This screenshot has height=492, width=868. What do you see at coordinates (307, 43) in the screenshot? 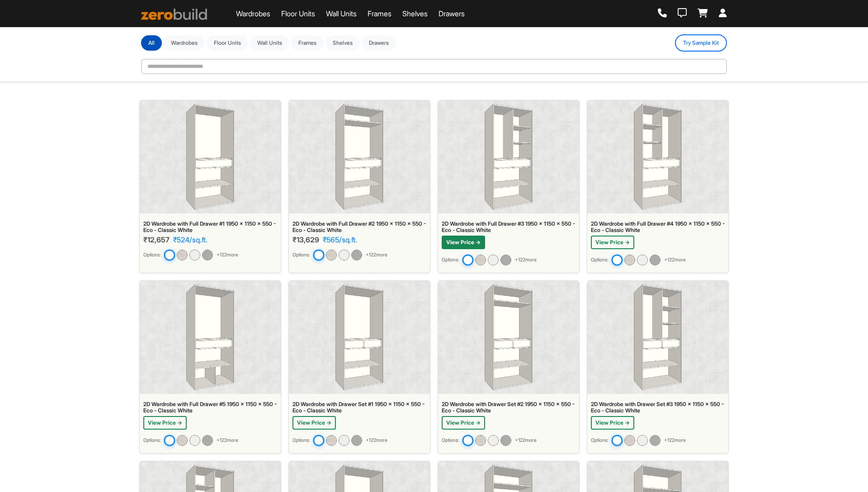
I see `button: Frames` at bounding box center [307, 43].